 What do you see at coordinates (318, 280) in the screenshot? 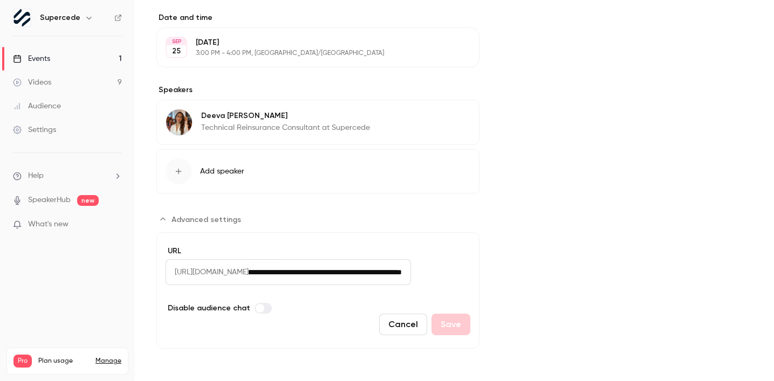
I see `section: Advanced settings` at bounding box center [318, 280].